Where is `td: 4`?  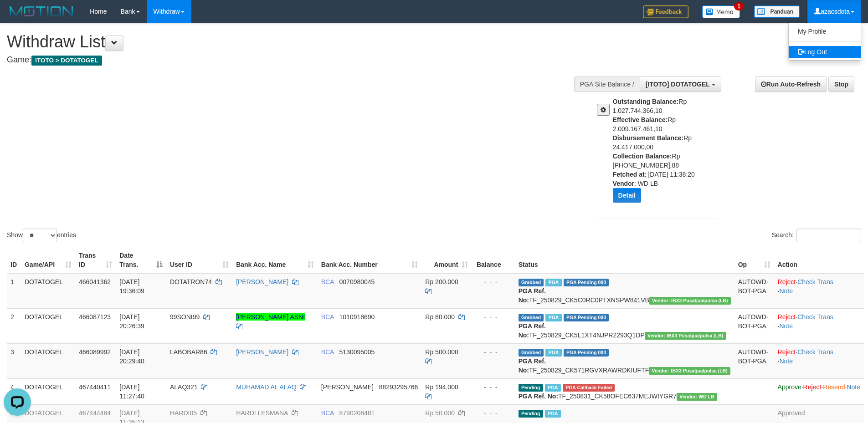
td: 4 is located at coordinates (14, 391).